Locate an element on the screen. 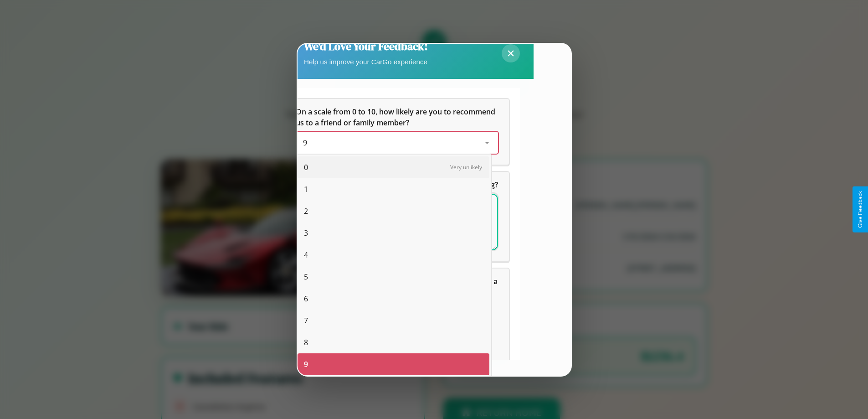 Image resolution: width=868 pixels, height=419 pixels. div: 10 is located at coordinates (393, 386).